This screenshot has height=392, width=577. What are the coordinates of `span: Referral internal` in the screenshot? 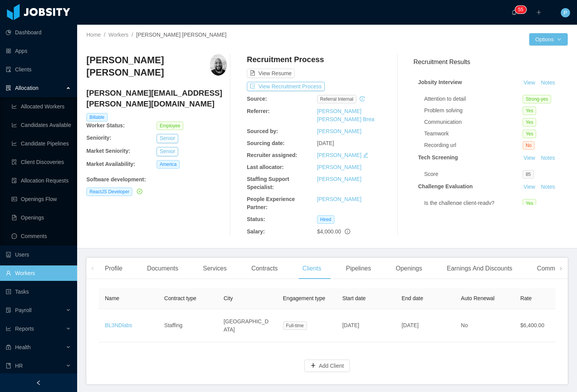 It's located at (337, 99).